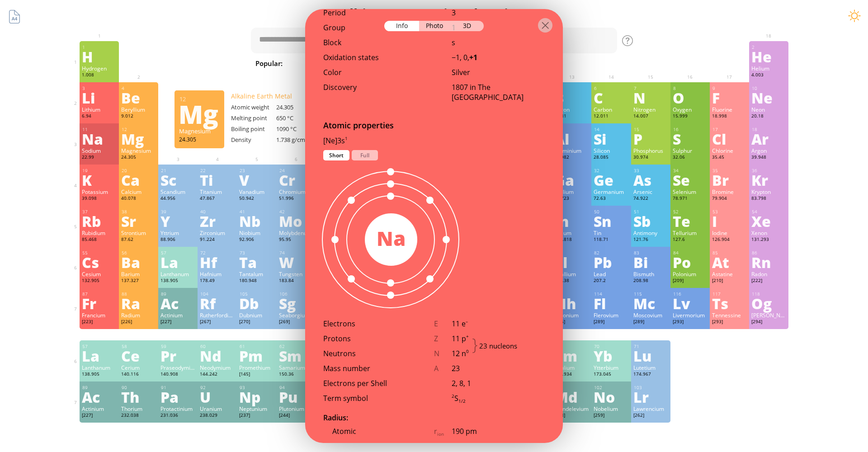 This screenshot has width=868, height=452. What do you see at coordinates (572, 199) in the screenshot?
I see `div: 69.723` at bounding box center [572, 199].